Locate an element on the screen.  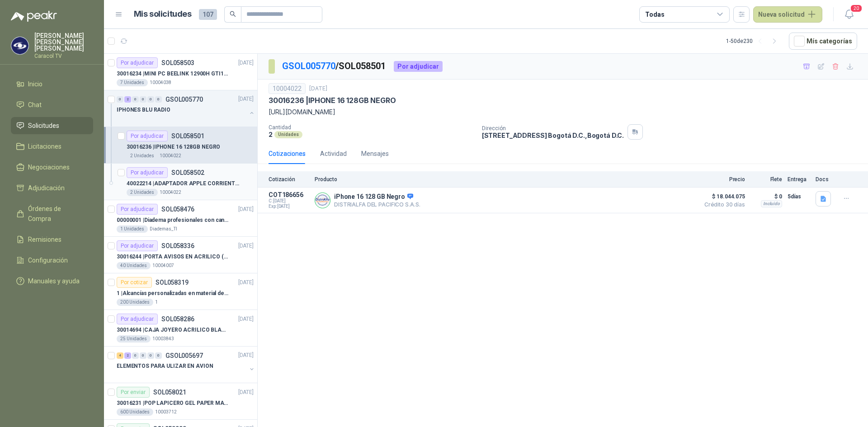
div: 1 - 50 de 230 is located at coordinates (754, 41).